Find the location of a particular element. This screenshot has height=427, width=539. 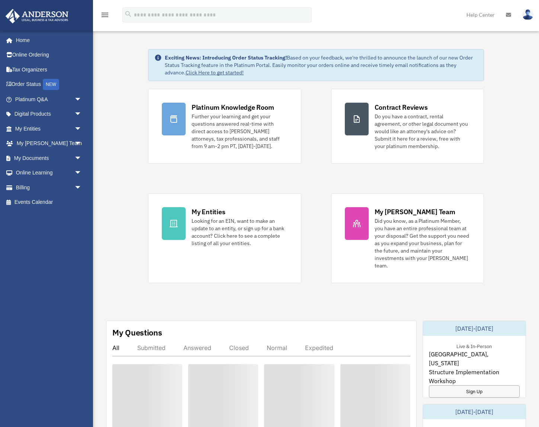

a: Home is located at coordinates (47, 40).